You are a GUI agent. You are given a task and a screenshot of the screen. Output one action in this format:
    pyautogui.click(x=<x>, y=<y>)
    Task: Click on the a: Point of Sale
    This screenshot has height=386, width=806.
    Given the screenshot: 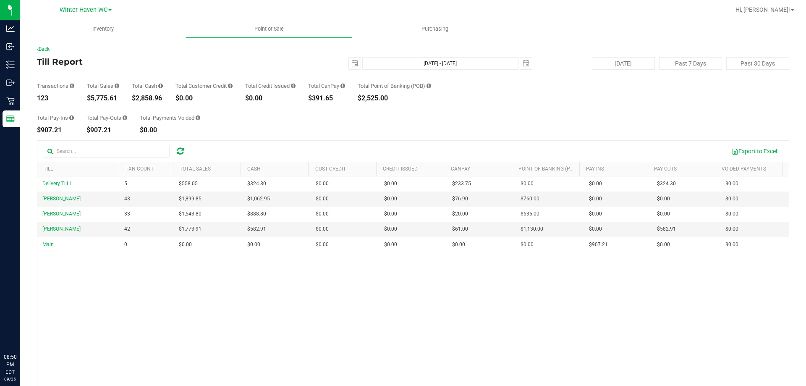 What is the action you would take?
    pyautogui.click(x=269, y=29)
    